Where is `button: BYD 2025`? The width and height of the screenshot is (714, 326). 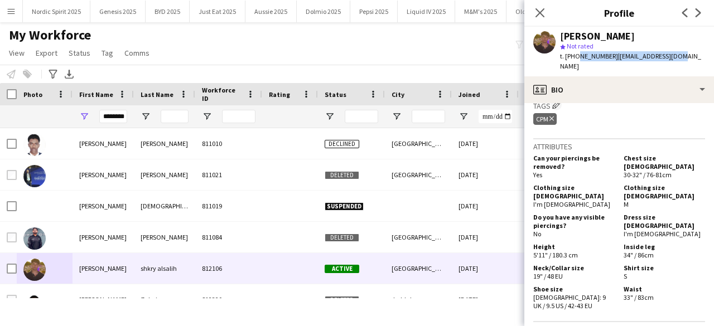 button: BYD 2025 is located at coordinates (167, 11).